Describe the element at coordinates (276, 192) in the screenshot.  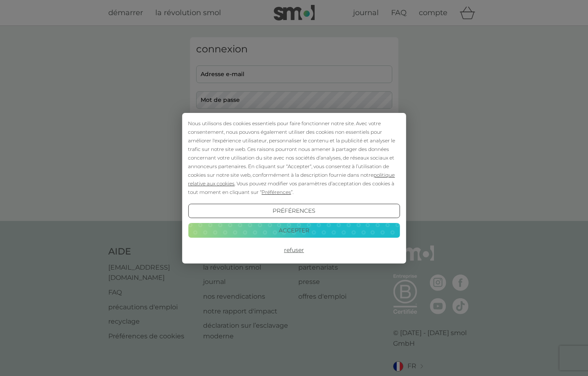
I see `span: Préférences` at that location.